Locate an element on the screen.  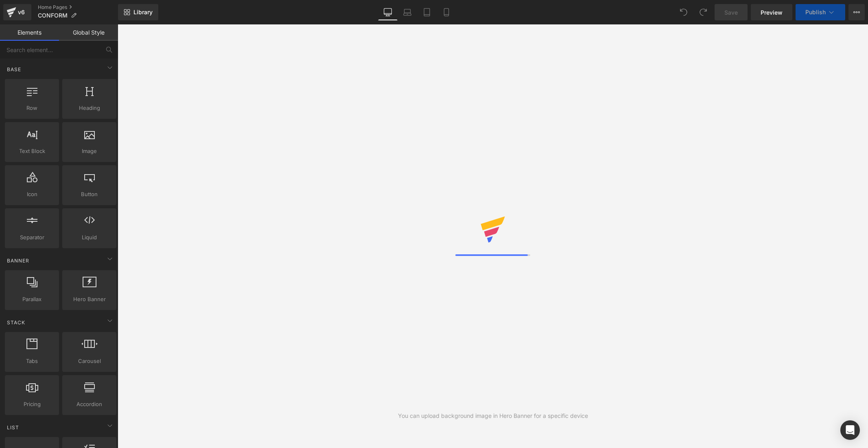
span: Liquid is located at coordinates (89, 237).